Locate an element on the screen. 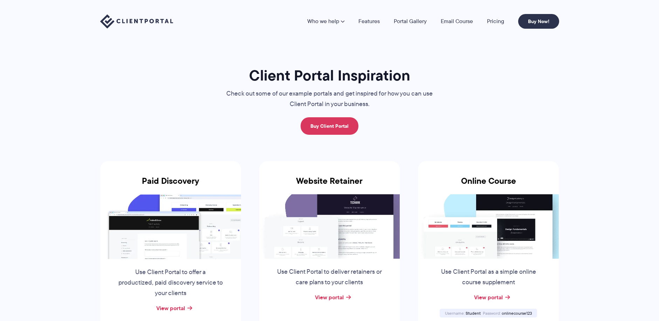  h1: Client Portal Inspiration is located at coordinates (330, 75).